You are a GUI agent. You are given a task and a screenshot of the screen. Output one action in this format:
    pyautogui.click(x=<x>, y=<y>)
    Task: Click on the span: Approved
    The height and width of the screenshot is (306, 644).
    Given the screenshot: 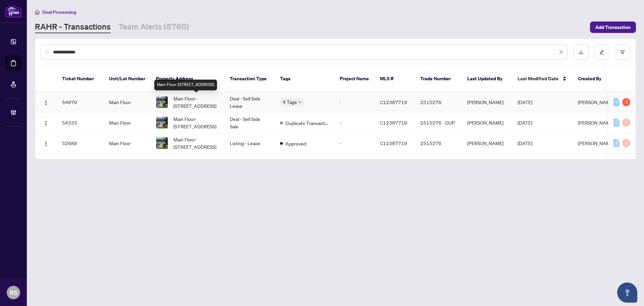 What is the action you would take?
    pyautogui.click(x=296, y=143)
    